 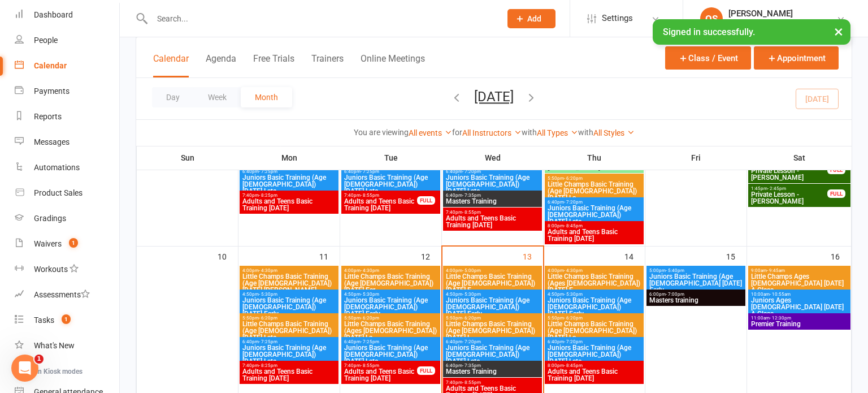 I want to click on a: All Styles, so click(x=614, y=132).